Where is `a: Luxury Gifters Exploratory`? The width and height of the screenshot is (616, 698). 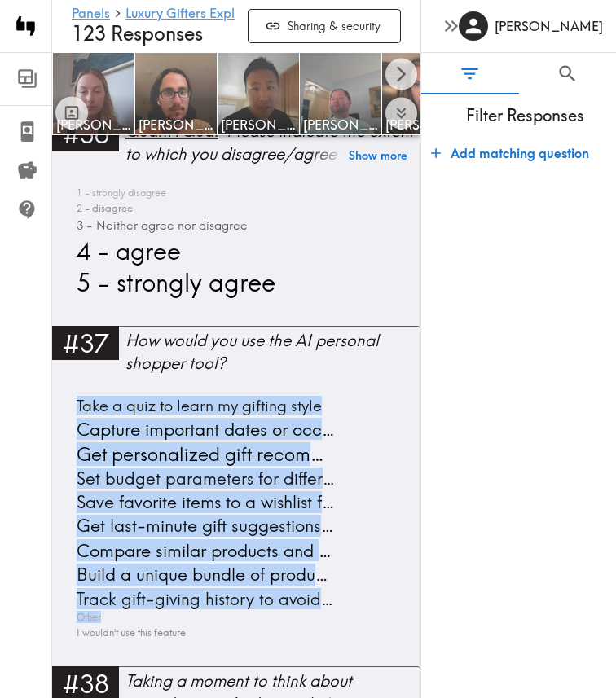
a: Luxury Gifters Exploratory is located at coordinates (202, 14).